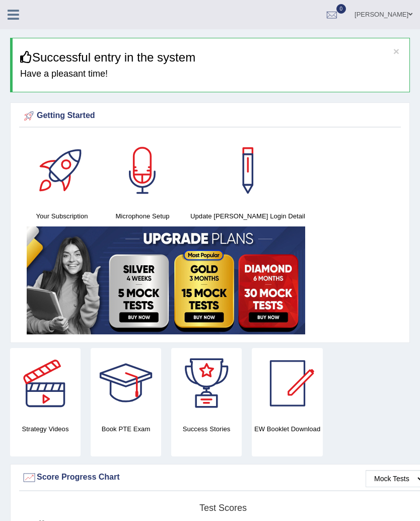  Describe the element at coordinates (45, 429) in the screenshot. I see `h4: Strategy Videos` at that location.